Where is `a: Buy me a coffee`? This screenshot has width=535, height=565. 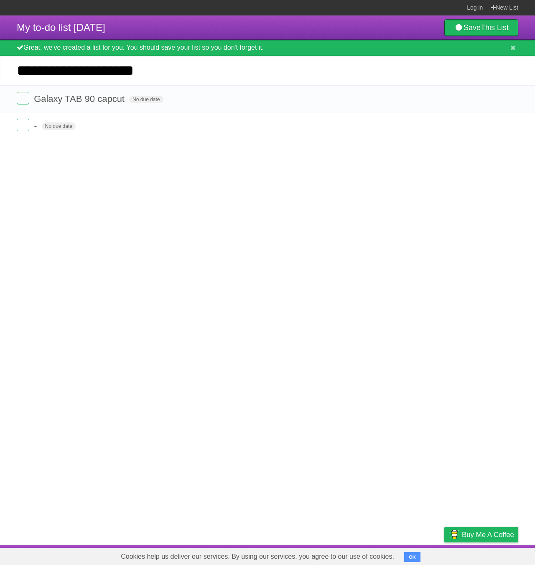
a: Buy me a coffee is located at coordinates (481, 535).